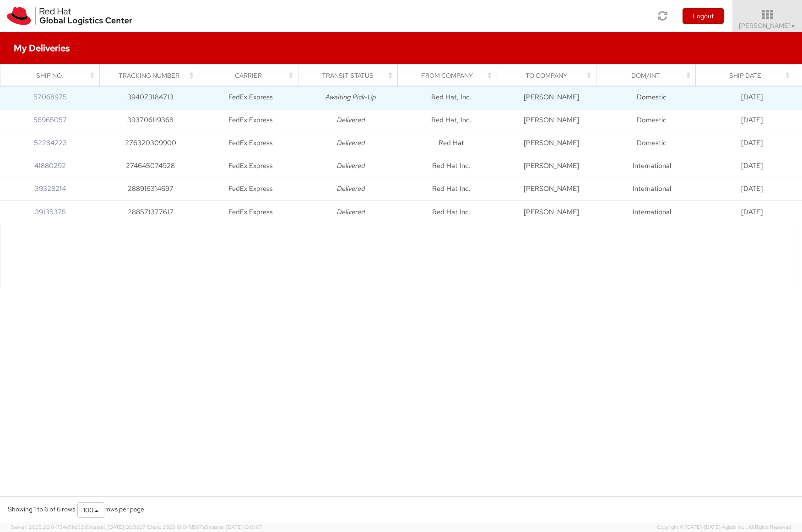  What do you see at coordinates (110, 510) in the screenshot?
I see `div: rows per page` at bounding box center [110, 510].